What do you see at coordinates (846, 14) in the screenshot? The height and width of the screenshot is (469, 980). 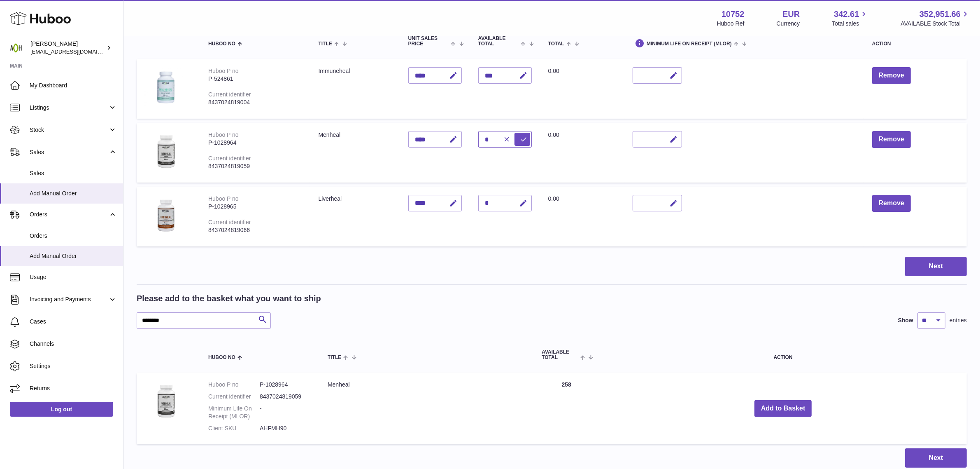 I see `span: 342.61` at bounding box center [846, 14].